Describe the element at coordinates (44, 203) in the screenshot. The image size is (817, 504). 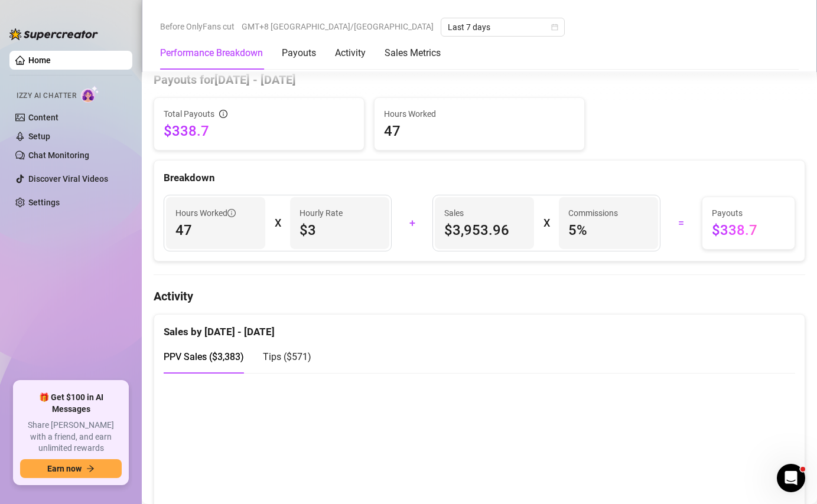
I see `a: Settings` at that location.